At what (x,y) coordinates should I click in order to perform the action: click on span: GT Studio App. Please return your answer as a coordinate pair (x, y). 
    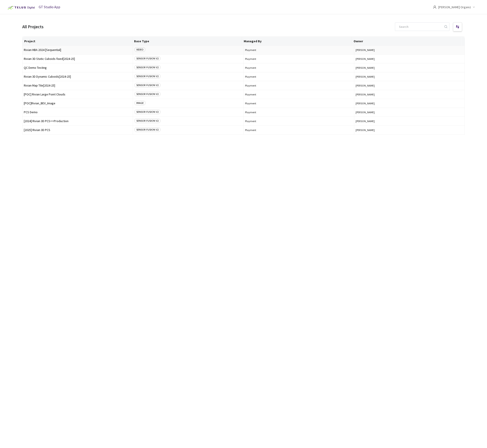
    Looking at the image, I should click on (49, 7).